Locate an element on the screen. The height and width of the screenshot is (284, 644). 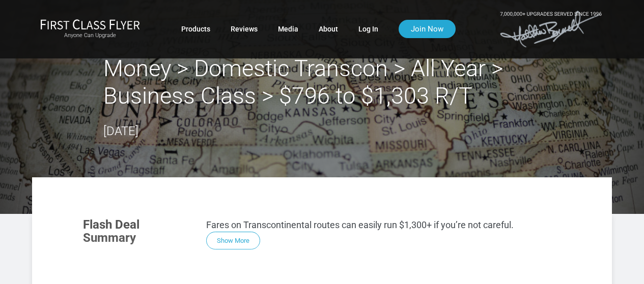
small: Anyone Can Upgrade is located at coordinates (90, 36).